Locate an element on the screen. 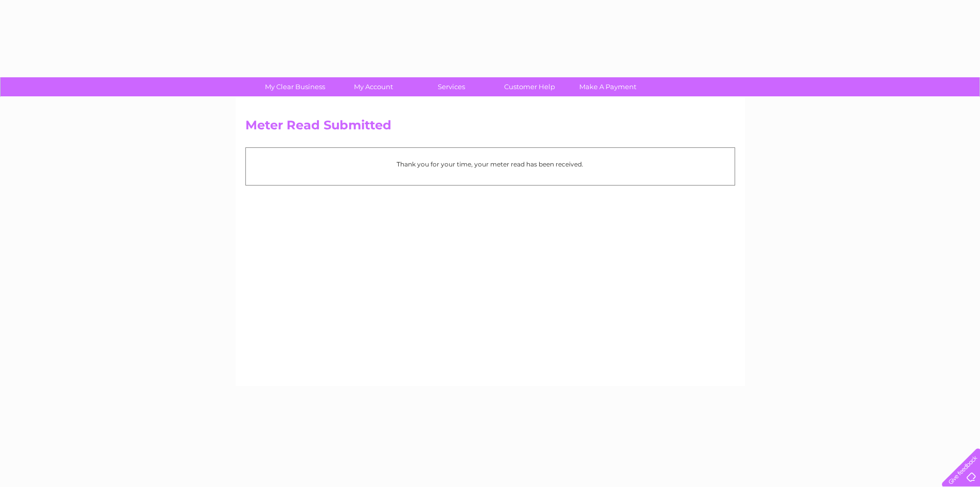  a: Customer Help is located at coordinates (530, 86).